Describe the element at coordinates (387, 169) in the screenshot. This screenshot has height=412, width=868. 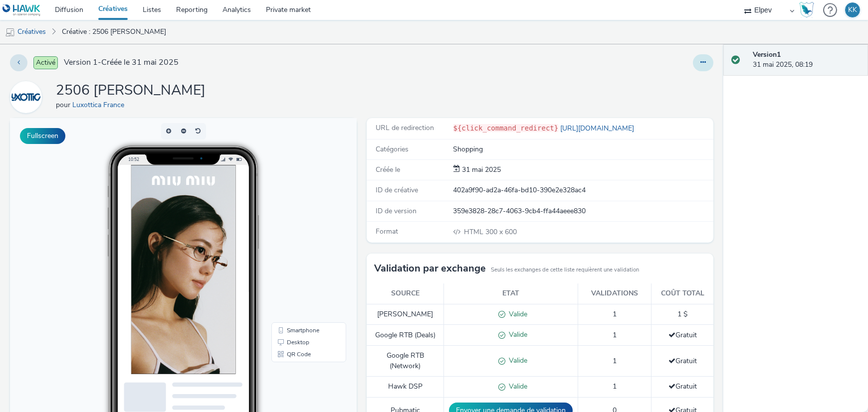
I see `span: Créée le` at that location.